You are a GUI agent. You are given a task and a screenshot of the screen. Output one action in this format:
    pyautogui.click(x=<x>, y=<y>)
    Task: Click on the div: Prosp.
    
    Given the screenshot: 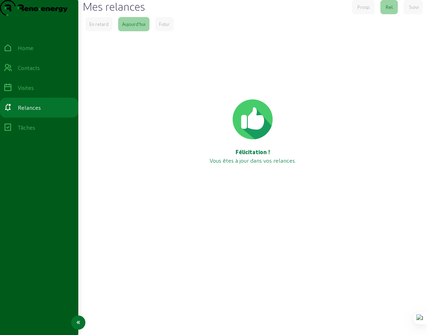 What is the action you would take?
    pyautogui.click(x=364, y=7)
    